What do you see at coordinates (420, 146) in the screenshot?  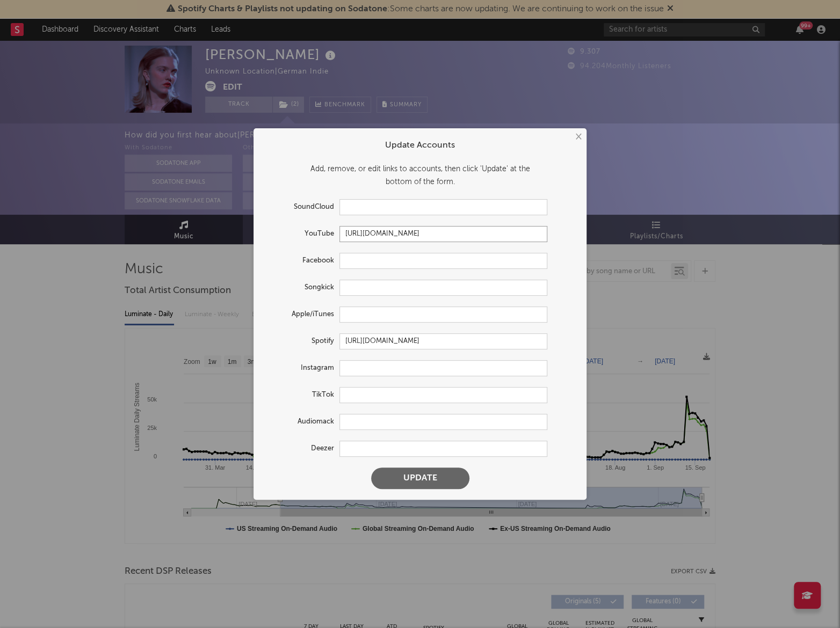 I see `div: Update Accounts` at bounding box center [420, 146].